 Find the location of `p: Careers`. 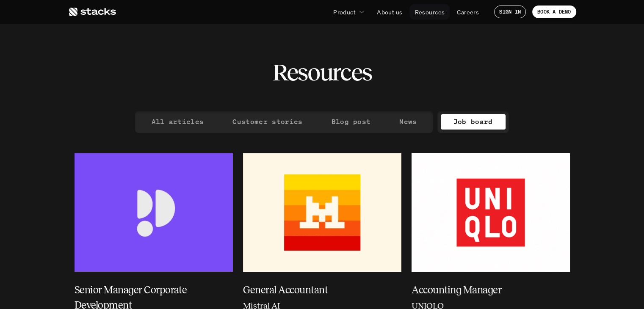

p: Careers is located at coordinates (468, 12).